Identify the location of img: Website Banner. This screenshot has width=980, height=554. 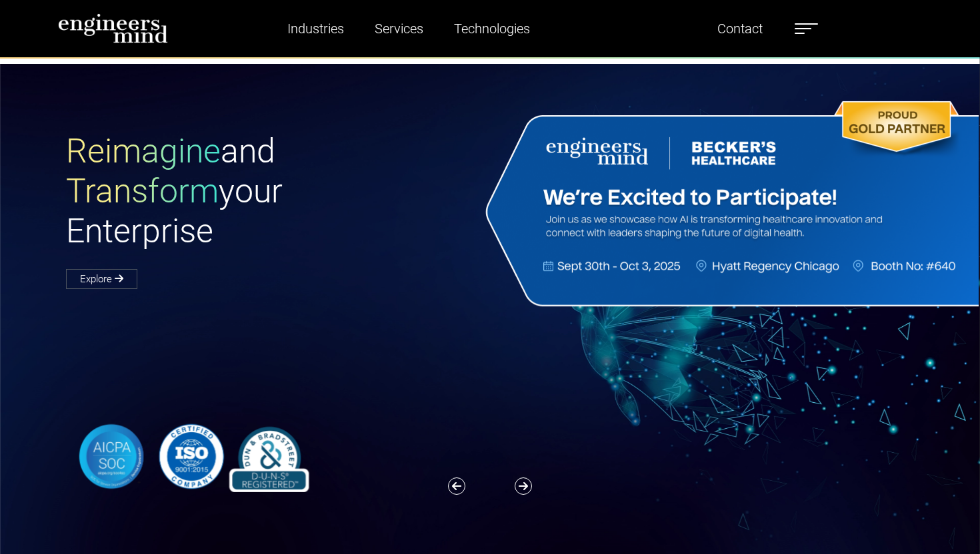
(729, 203).